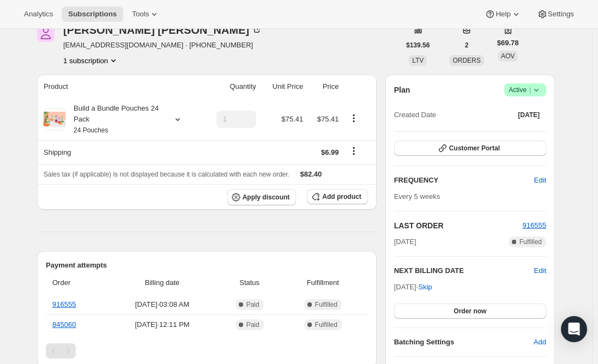  What do you see at coordinates (524, 90) in the screenshot?
I see `span: Active` at bounding box center [524, 90].